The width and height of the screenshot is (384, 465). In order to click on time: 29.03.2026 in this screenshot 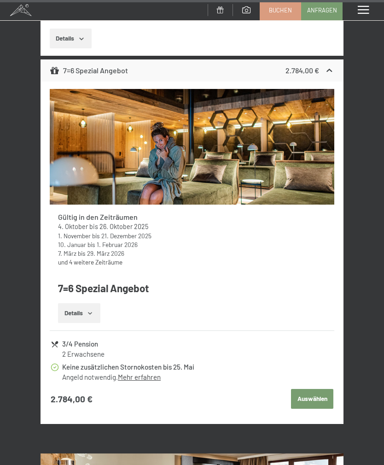, I will do `click(106, 253)`.